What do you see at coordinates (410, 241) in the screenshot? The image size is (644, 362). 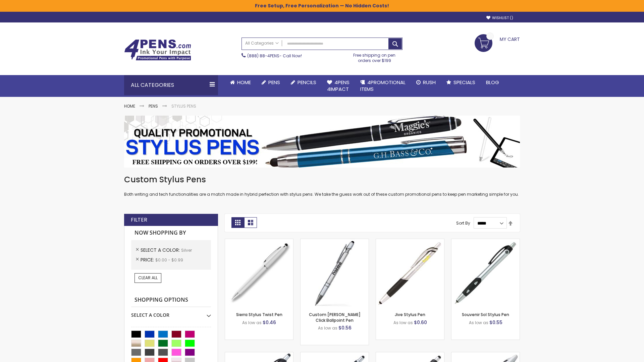 I see `a: Jive Stylus Pen-Silver` at bounding box center [410, 241].